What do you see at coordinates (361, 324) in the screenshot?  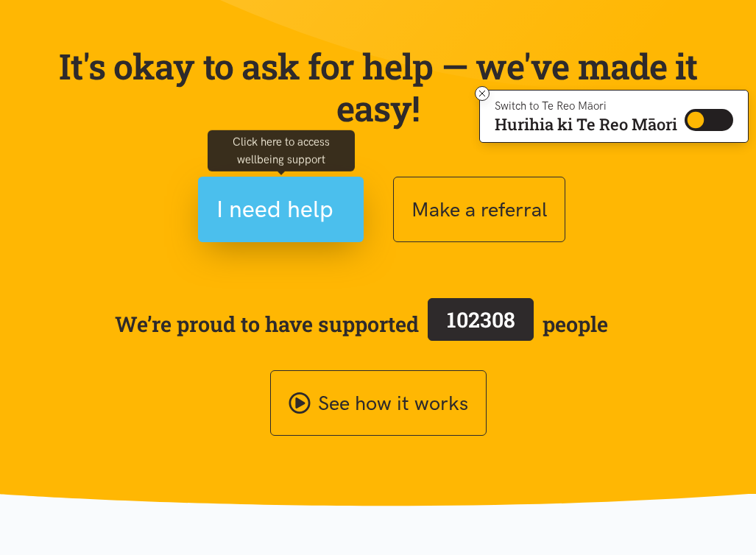 I see `span: We’re proud to have supported people` at bounding box center [361, 324].